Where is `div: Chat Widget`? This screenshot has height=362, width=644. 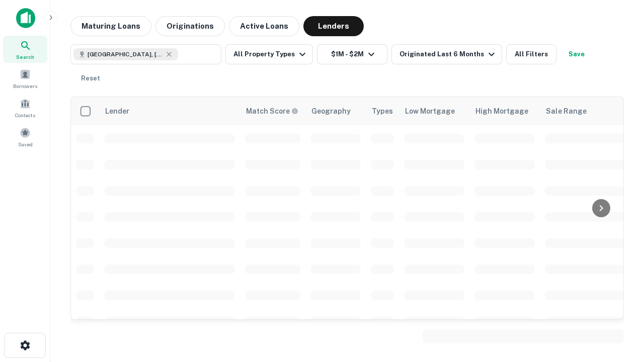 div: Chat Widget is located at coordinates (619, 274).